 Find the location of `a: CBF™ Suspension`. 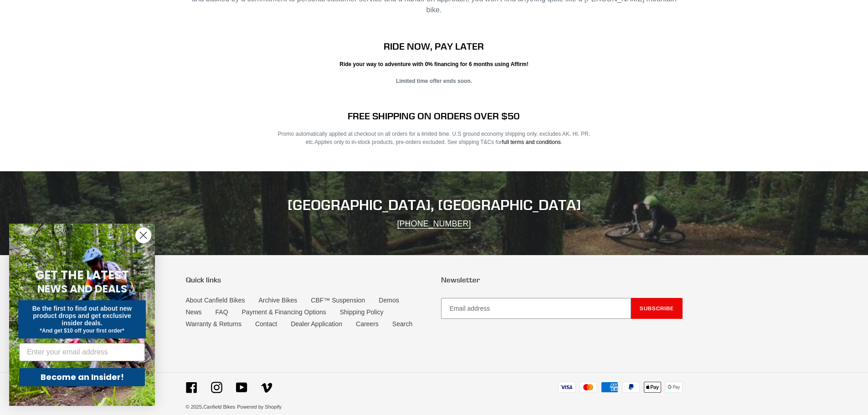

a: CBF™ Suspension is located at coordinates (337, 300).